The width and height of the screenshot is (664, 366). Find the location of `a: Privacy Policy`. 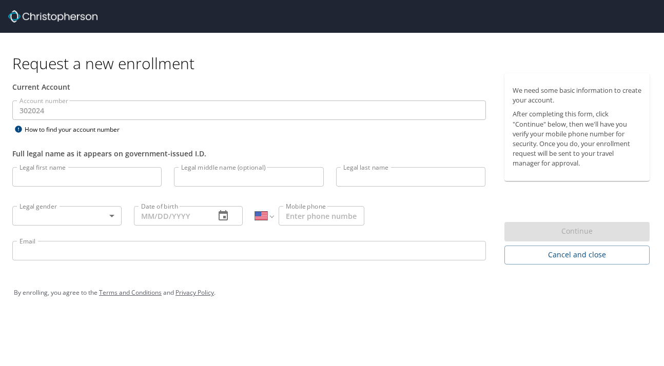

a: Privacy Policy is located at coordinates (194, 292).